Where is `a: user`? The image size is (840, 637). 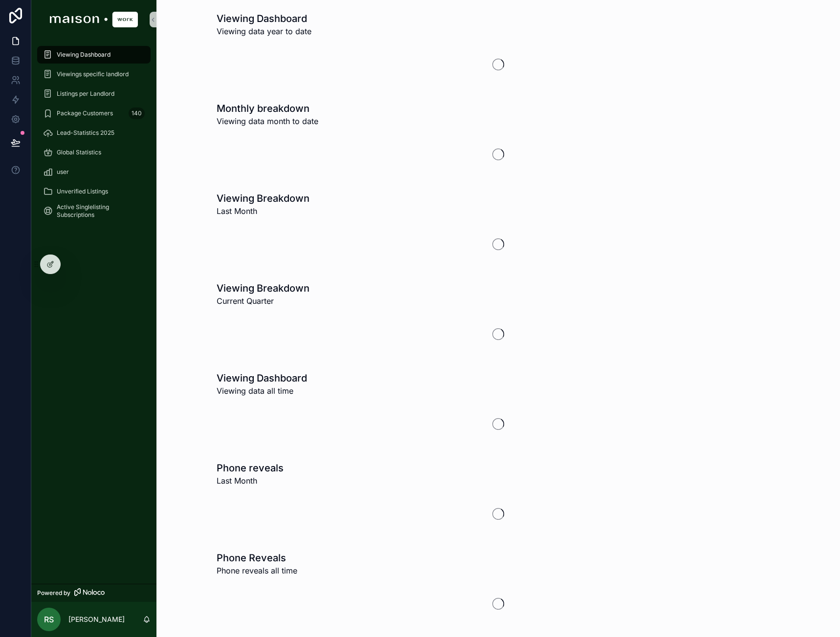 a: user is located at coordinates (94, 172).